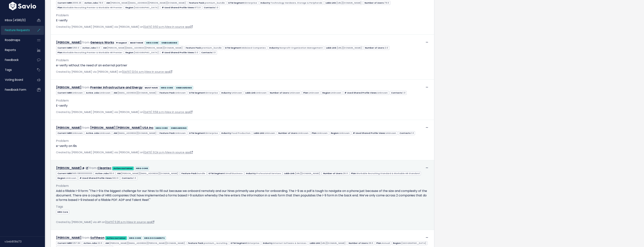 This screenshot has height=247, width=644. Describe the element at coordinates (15, 90) in the screenshot. I see `span: Feedback form` at that location.